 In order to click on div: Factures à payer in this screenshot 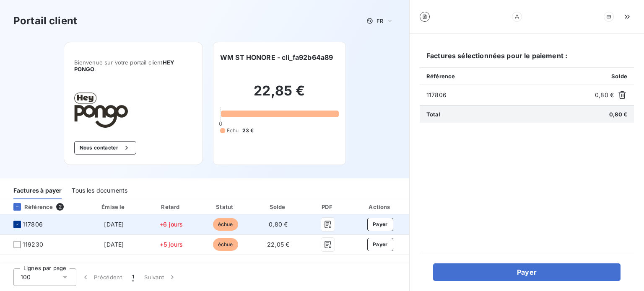, I will do `click(37, 191)`.